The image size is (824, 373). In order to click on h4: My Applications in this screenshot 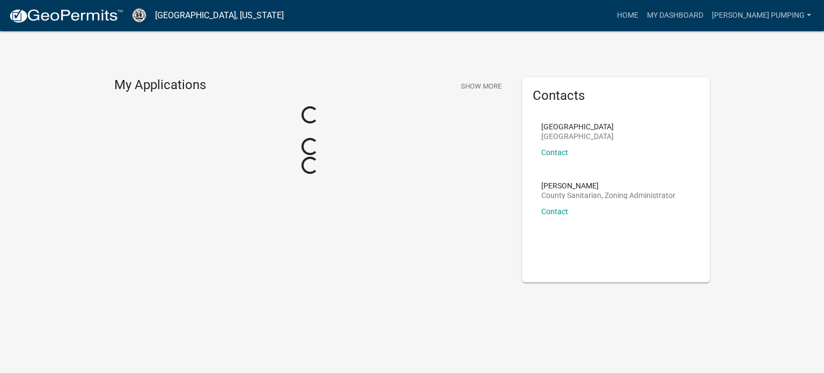, I will do `click(160, 85)`.